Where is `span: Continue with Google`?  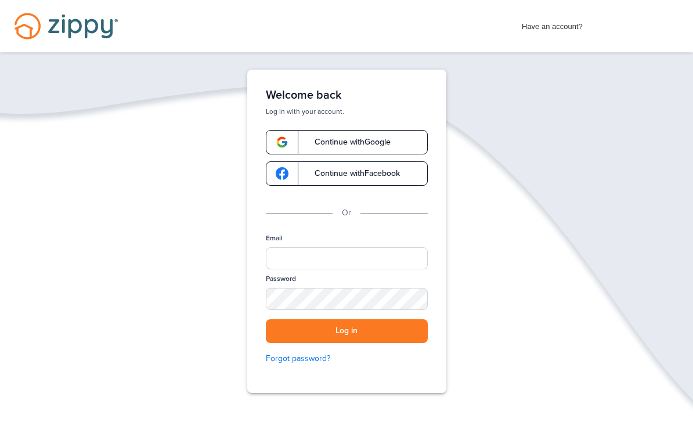
span: Continue with Google is located at coordinates (347, 142).